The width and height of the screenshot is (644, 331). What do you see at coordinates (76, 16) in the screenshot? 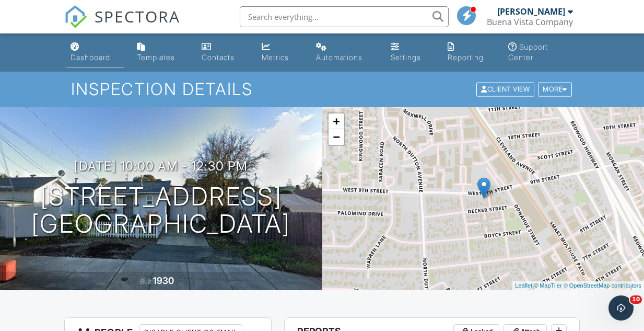
I see `img: The Best Home Inspection Software - Spectora` at bounding box center [76, 16].